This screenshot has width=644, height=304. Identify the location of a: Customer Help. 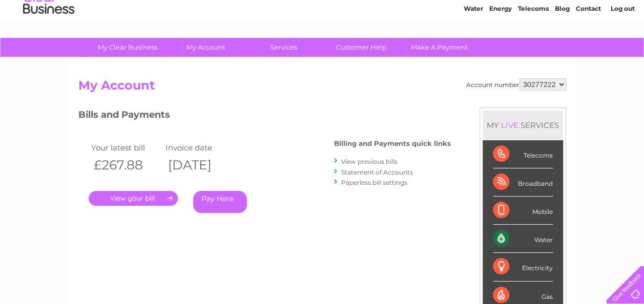
(361, 47).